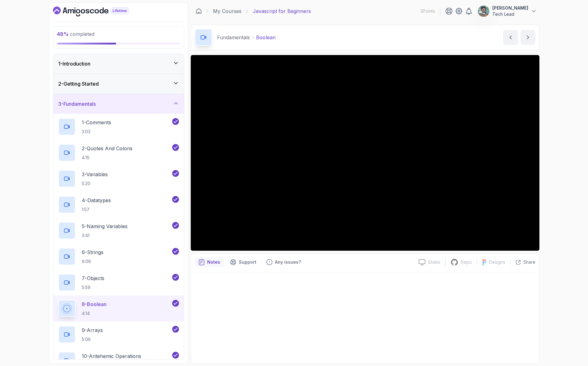 The width and height of the screenshot is (588, 366). What do you see at coordinates (119, 205) in the screenshot?
I see `button: 4-Datatypes1:57` at bounding box center [119, 205].